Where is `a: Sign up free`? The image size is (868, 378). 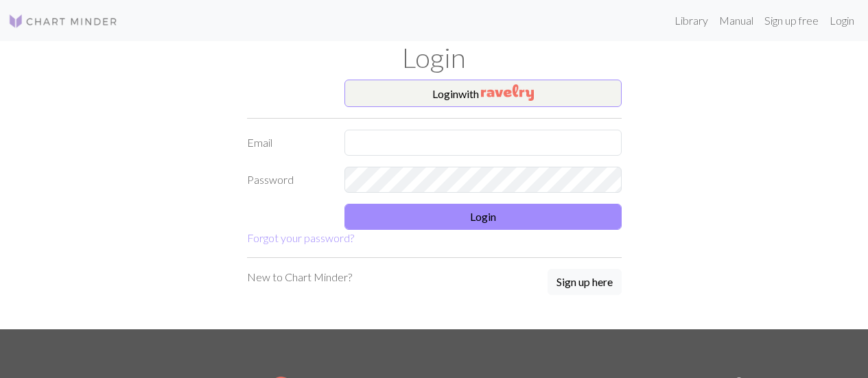 a: Sign up free is located at coordinates (791, 21).